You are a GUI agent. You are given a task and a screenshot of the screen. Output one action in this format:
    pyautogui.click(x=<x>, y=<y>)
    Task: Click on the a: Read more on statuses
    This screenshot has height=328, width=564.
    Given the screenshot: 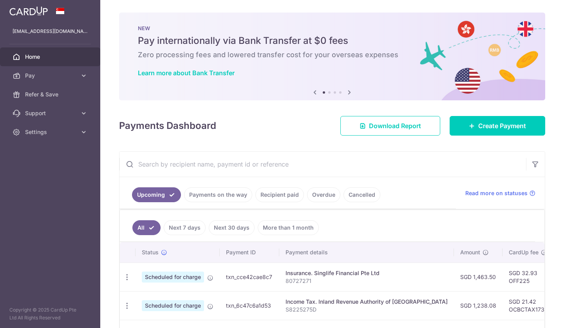 What is the action you would take?
    pyautogui.click(x=500, y=193)
    